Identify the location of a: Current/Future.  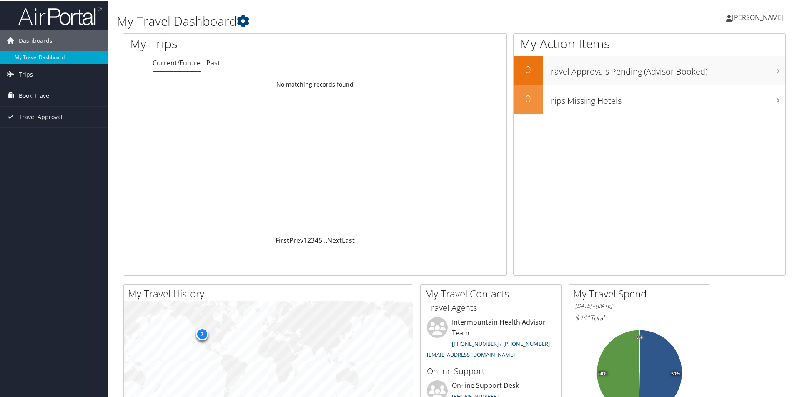
(176, 62).